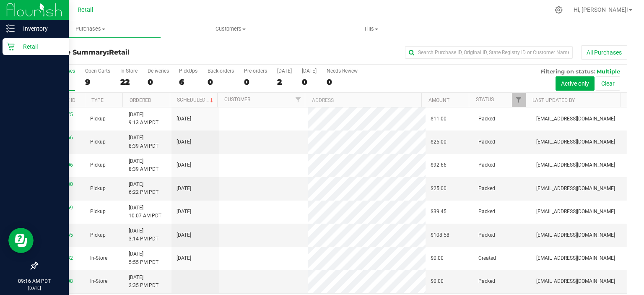 The width and height of the screenshot is (644, 295). I want to click on span: Multiple, so click(609, 71).